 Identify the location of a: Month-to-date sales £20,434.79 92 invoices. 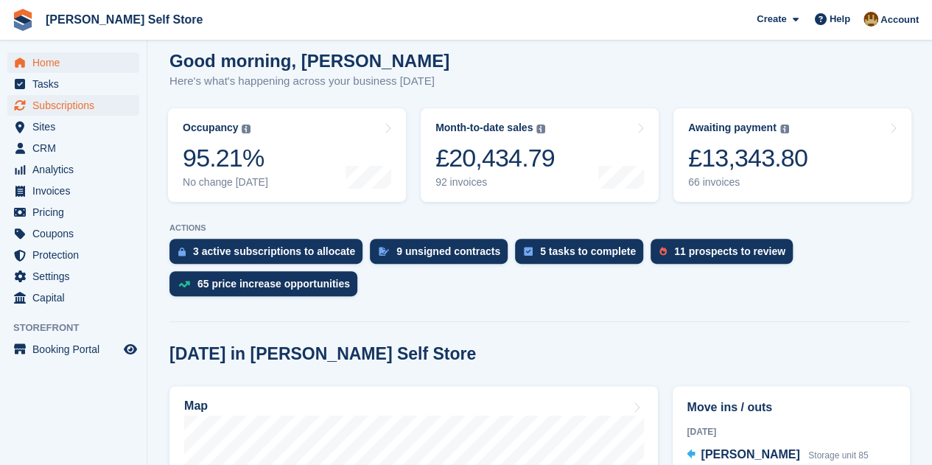
(539, 155).